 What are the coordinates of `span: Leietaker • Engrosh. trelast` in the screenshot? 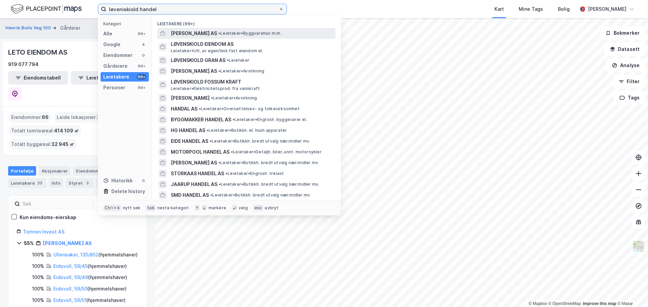 It's located at (254, 174).